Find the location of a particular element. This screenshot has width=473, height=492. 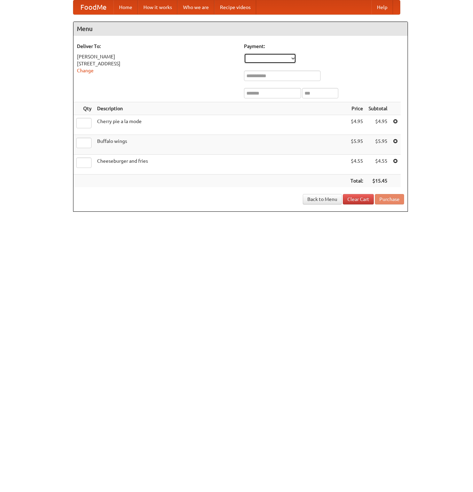

a: Home is located at coordinates (126, 7).